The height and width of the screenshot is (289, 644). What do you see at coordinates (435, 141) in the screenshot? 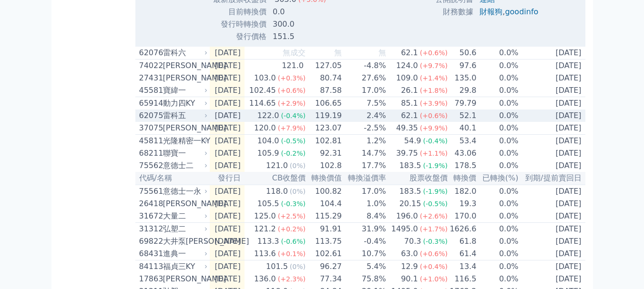
I see `span: (-0.4%)` at bounding box center [435, 141].